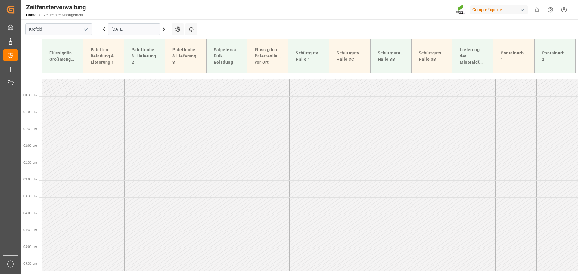 This screenshot has height=274, width=578. I want to click on font: 04:00 Uhr, so click(30, 213).